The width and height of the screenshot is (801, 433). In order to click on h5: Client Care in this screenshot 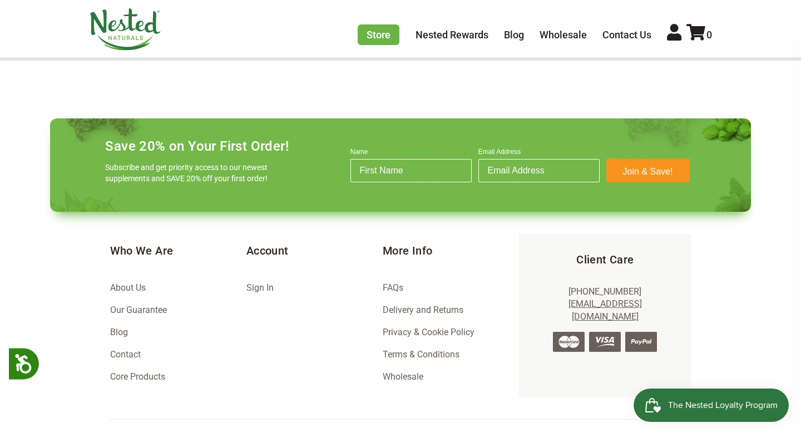, I will do `click(605, 260)`.